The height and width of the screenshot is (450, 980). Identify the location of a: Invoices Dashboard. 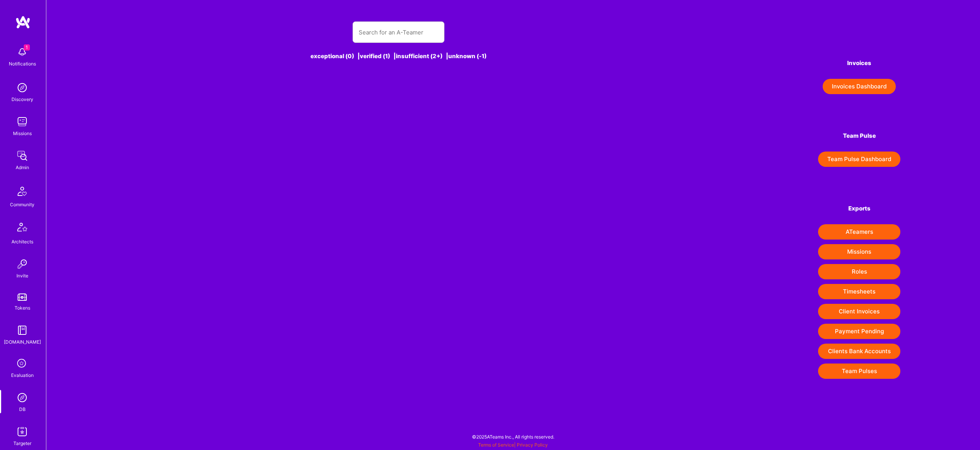
(859, 86).